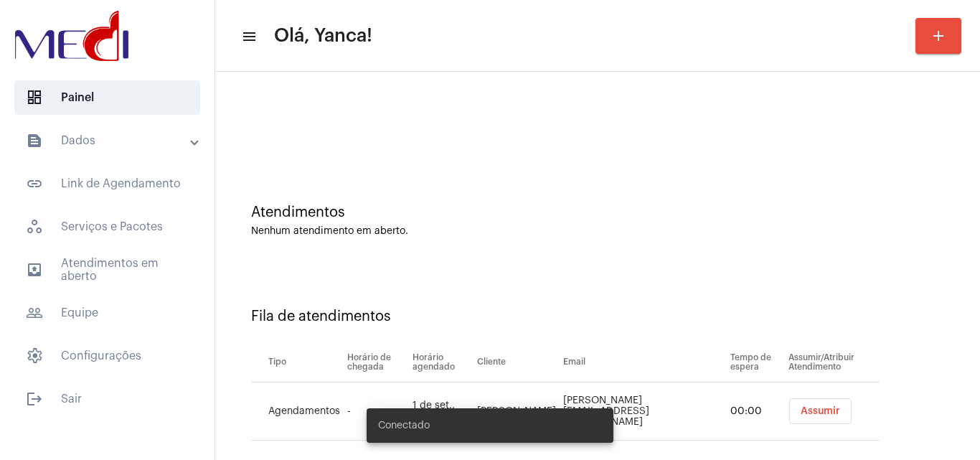  What do you see at coordinates (597, 317) in the screenshot?
I see `div: Fila de atendimentos` at bounding box center [597, 317].